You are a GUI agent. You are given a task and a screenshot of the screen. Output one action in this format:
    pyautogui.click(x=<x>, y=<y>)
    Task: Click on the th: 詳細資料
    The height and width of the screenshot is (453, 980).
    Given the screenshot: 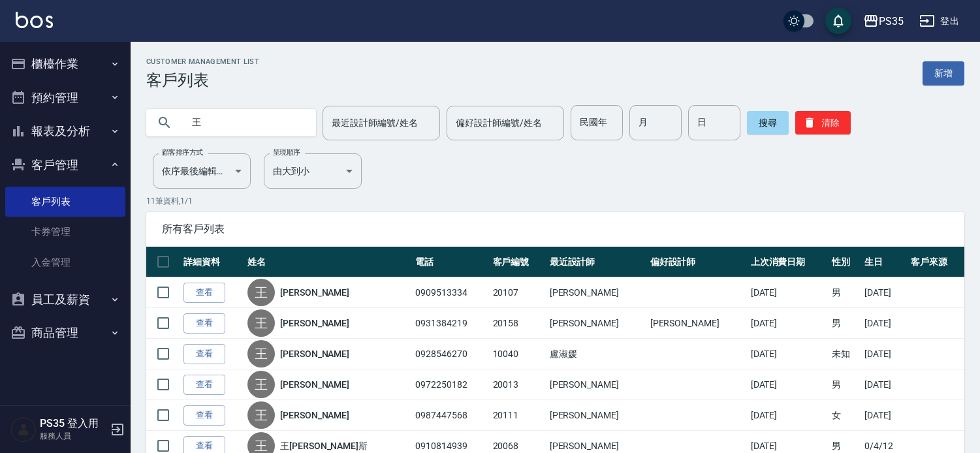 What is the action you would take?
    pyautogui.click(x=212, y=262)
    